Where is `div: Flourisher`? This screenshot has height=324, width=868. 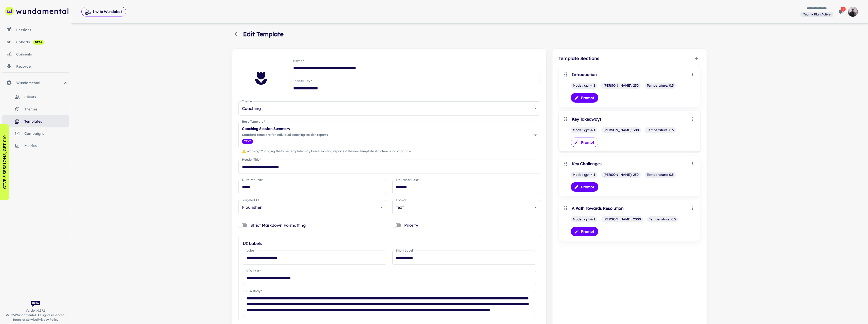
div: Flourisher is located at coordinates (312, 208).